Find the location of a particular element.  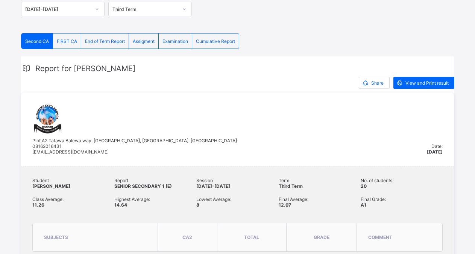

span: Examination is located at coordinates (175, 41).